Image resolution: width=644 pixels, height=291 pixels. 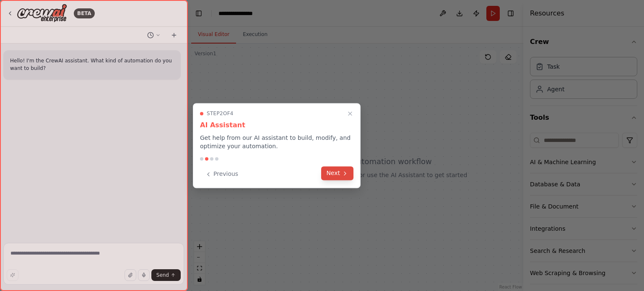 What do you see at coordinates (350, 114) in the screenshot?
I see `button: Close walkthrough` at bounding box center [350, 114].